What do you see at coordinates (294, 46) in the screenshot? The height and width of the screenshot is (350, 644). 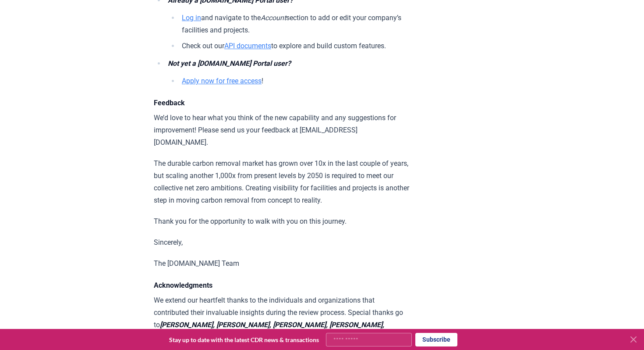 I see `li: Check out our to explore and build custom features.` at bounding box center [294, 46].